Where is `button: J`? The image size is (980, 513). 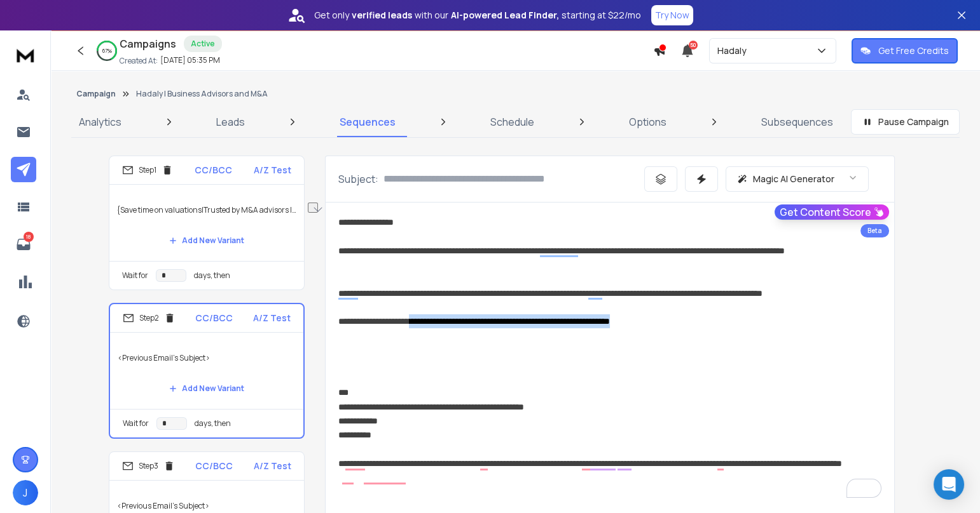 button: J is located at coordinates (26, 493).